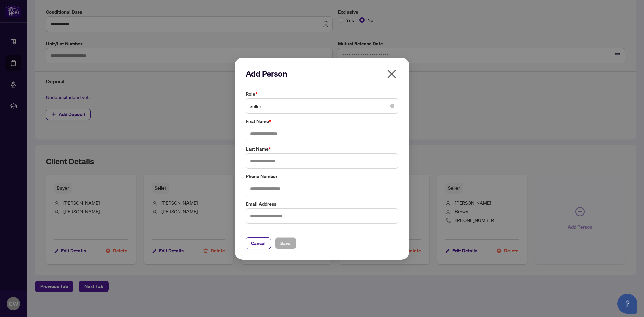 Image resolution: width=644 pixels, height=317 pixels. I want to click on span: close-circle, so click(392, 106).